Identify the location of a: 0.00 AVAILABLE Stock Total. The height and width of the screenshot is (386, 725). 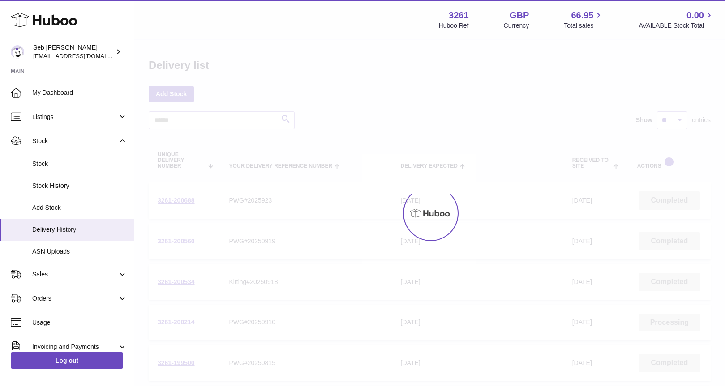
(676, 20).